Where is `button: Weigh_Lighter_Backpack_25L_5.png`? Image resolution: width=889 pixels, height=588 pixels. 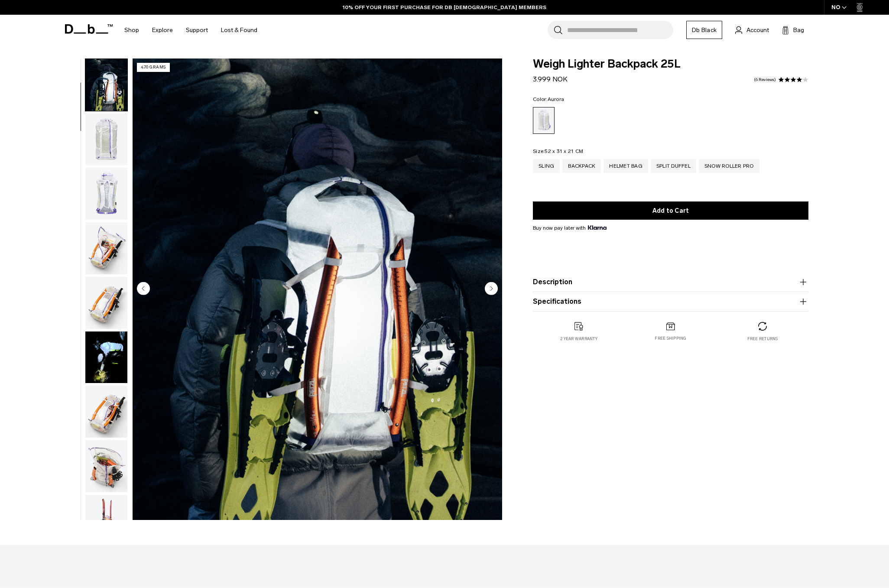 button: Weigh_Lighter_Backpack_25L_5.png is located at coordinates (106, 303).